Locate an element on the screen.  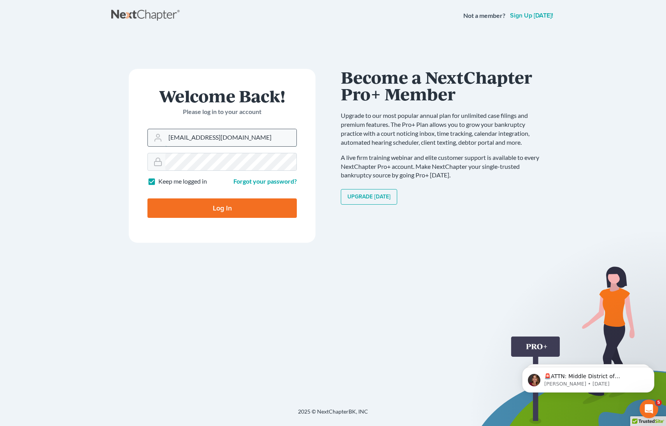
h1: Welcome Back! is located at coordinates (222, 96).